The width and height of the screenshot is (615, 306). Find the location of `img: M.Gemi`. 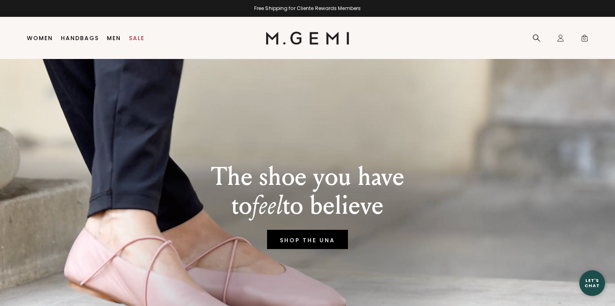

img: M.Gemi is located at coordinates (308, 38).